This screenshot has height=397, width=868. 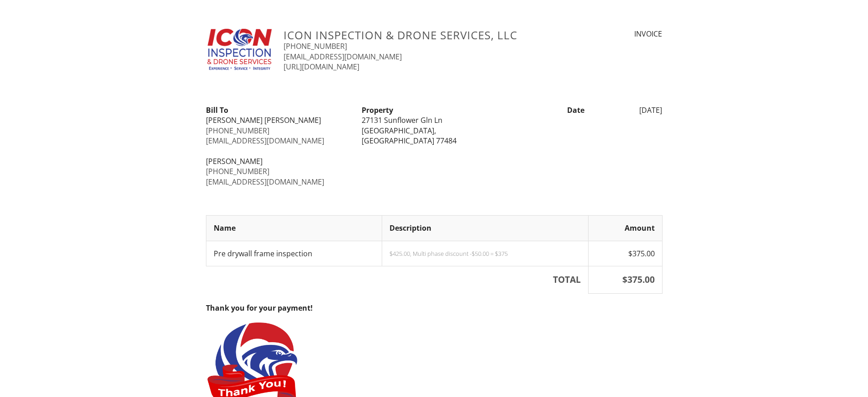 What do you see at coordinates (609, 33) in the screenshot?
I see `div: INVOICE` at bounding box center [609, 33].